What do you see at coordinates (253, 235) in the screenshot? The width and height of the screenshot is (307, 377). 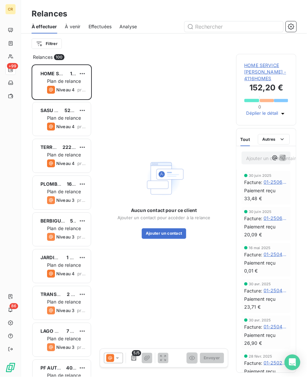 I see `span: 20,09 €` at bounding box center [253, 235].